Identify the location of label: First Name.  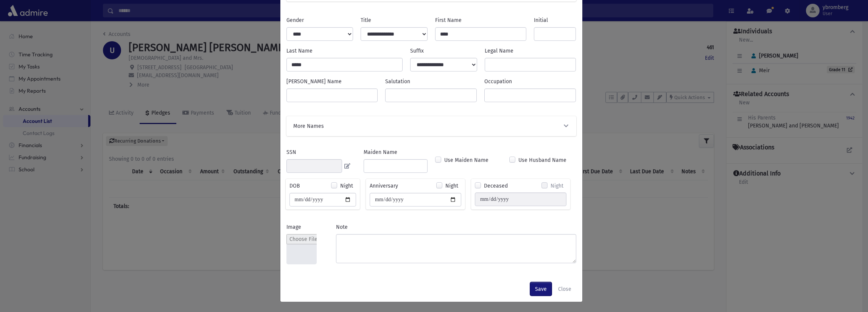
(448, 20).